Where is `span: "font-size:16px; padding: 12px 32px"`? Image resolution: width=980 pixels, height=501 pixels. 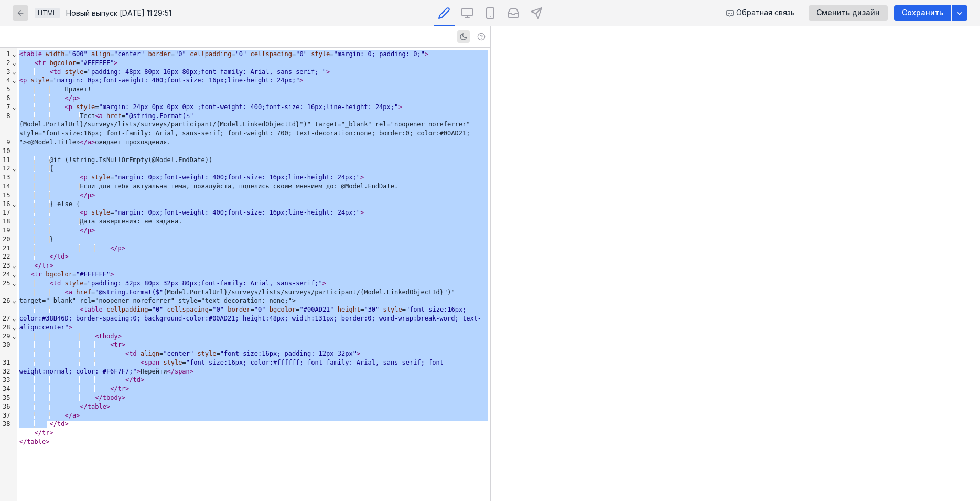 span: "font-size:16px; padding: 12px 32px" is located at coordinates (288, 353).